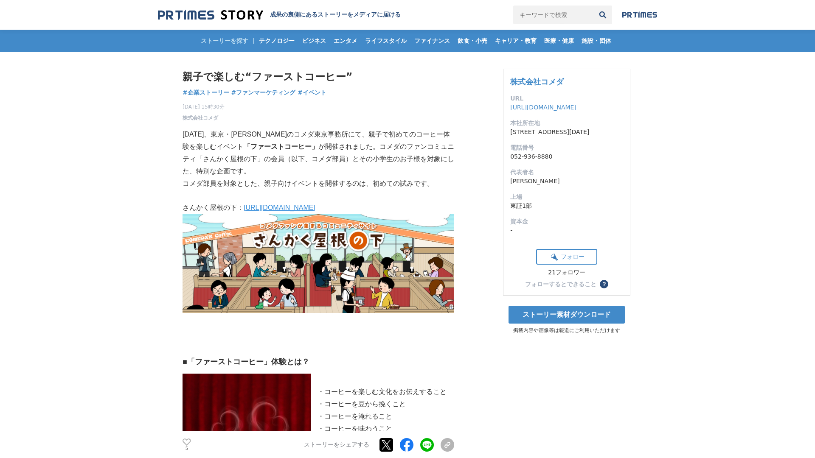 The width and height of the screenshot is (815, 458). I want to click on span: 飲食・小売, so click(472, 41).